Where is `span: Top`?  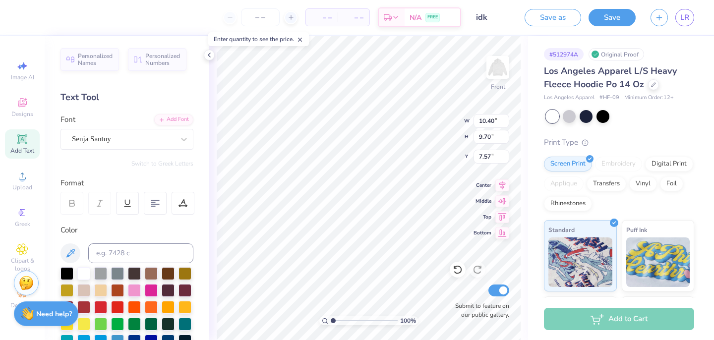
span: Top is located at coordinates (482, 217).